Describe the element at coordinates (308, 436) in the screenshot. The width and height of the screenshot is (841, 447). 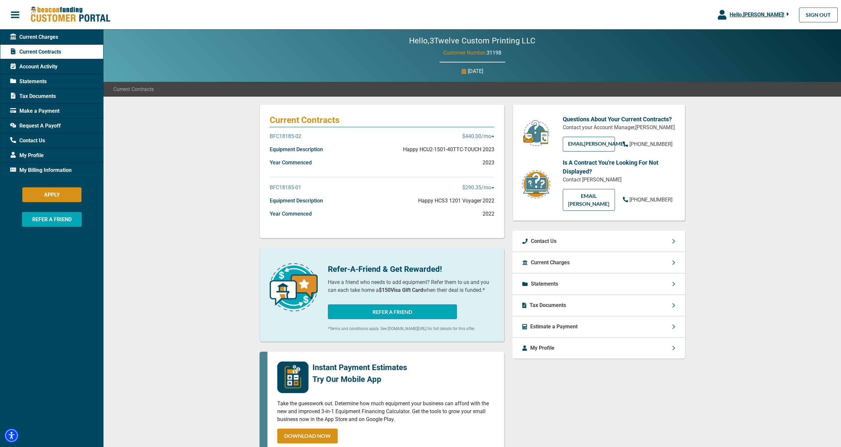
I see `a: DOWNLOAD NOW` at that location.